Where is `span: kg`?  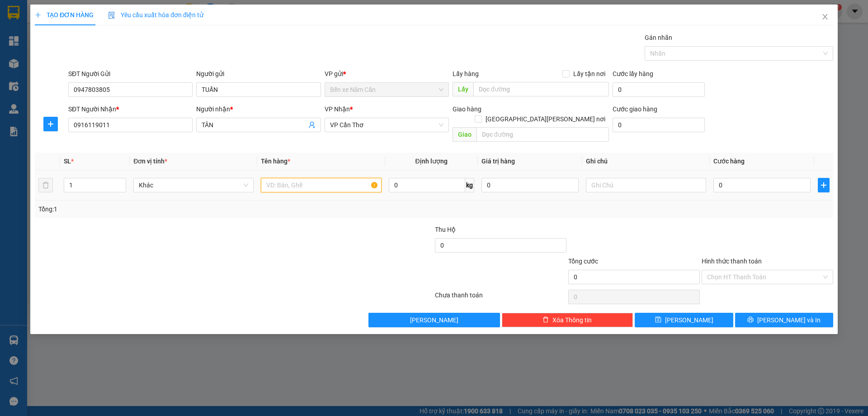 span: kg is located at coordinates (470, 185).